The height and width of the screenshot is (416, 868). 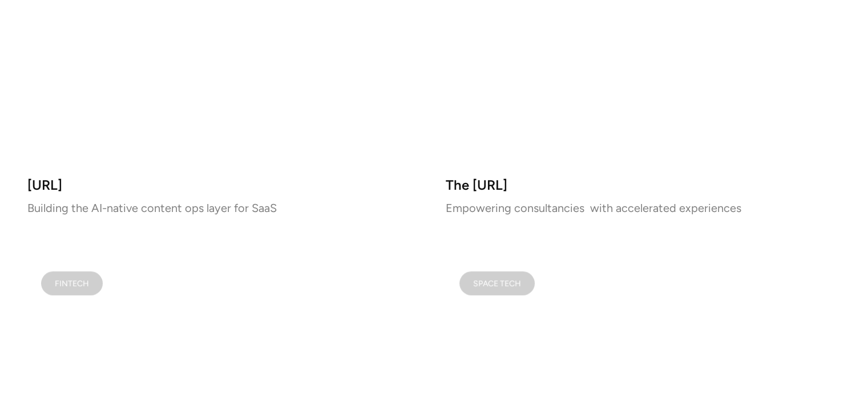 I want to click on p: Building the AI-native content ops layer for SaaS, so click(x=225, y=208).